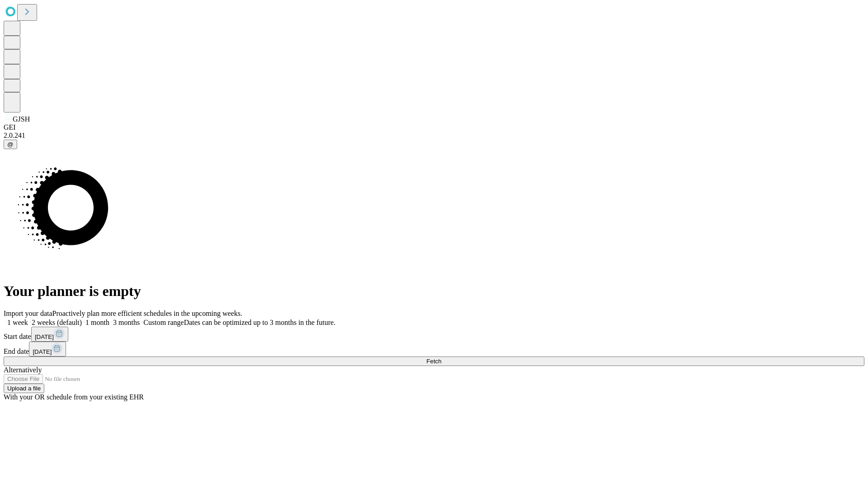  I want to click on span: Fetch, so click(434, 361).